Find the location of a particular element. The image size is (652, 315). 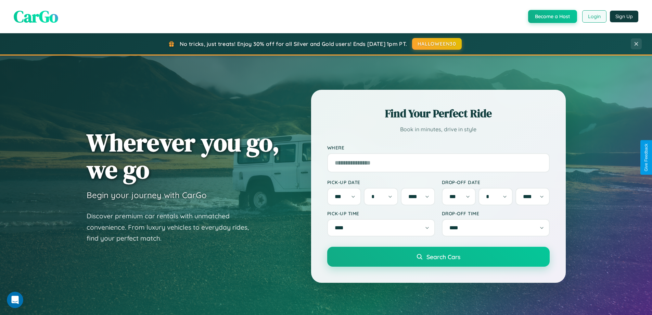

button: Become a Host is located at coordinates (553, 16).